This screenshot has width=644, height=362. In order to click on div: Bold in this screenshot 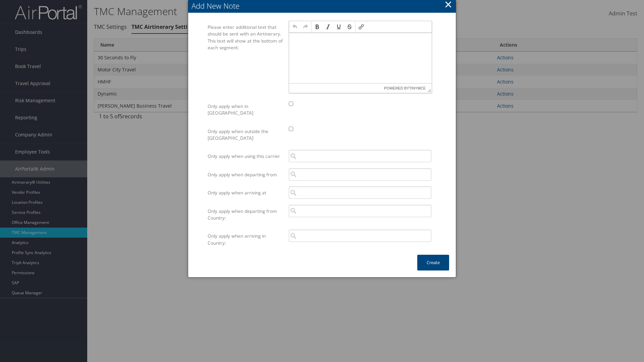, I will do `click(317, 27)`.